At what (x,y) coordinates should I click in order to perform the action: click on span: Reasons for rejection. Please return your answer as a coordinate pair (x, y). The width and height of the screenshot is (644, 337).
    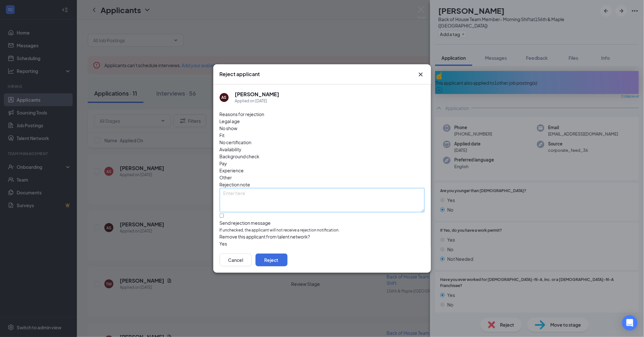
    Looking at the image, I should click on (242, 114).